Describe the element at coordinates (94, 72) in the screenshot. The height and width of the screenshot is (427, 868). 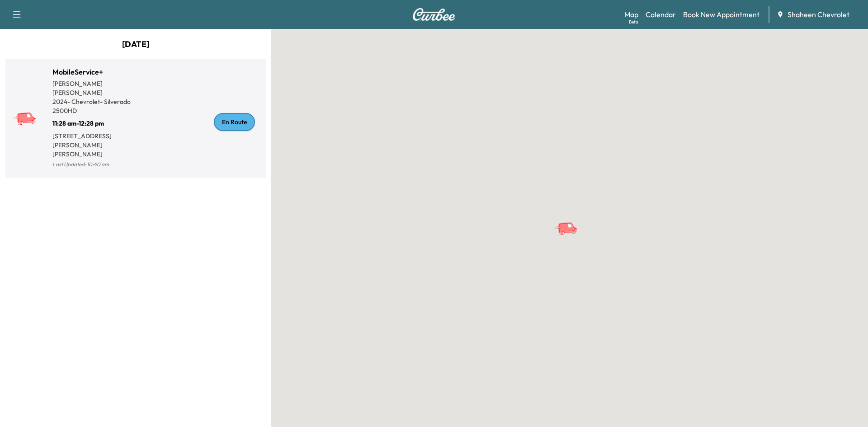
I see `h1: MobileService+` at that location.